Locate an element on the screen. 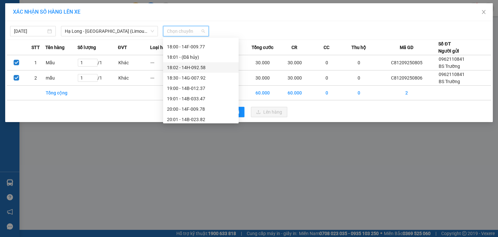  div: 19:01 - 14B-033.47 is located at coordinates (201, 99).